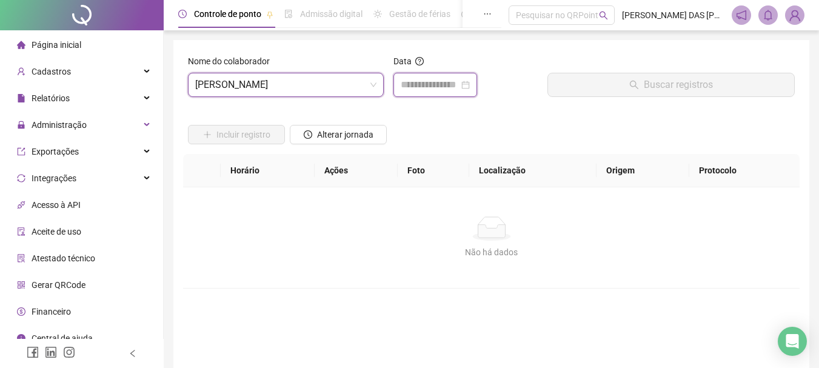 The image size is (819, 368). I want to click on button: Buscar registros, so click(671, 85).